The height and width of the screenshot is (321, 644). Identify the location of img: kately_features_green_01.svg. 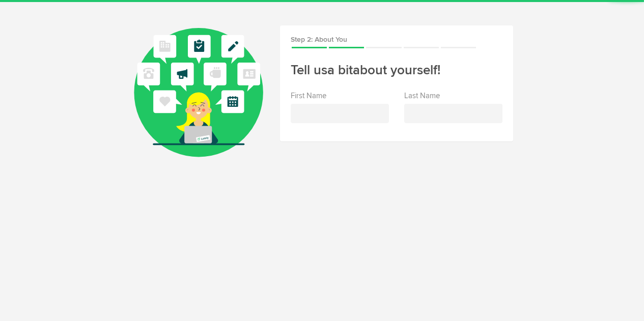
(198, 92).